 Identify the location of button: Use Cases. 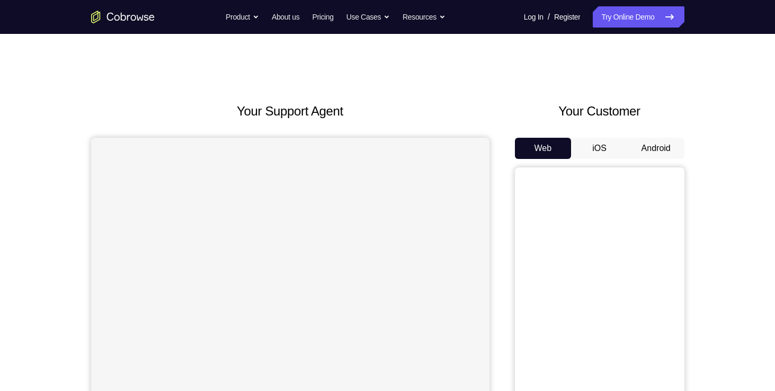
(368, 17).